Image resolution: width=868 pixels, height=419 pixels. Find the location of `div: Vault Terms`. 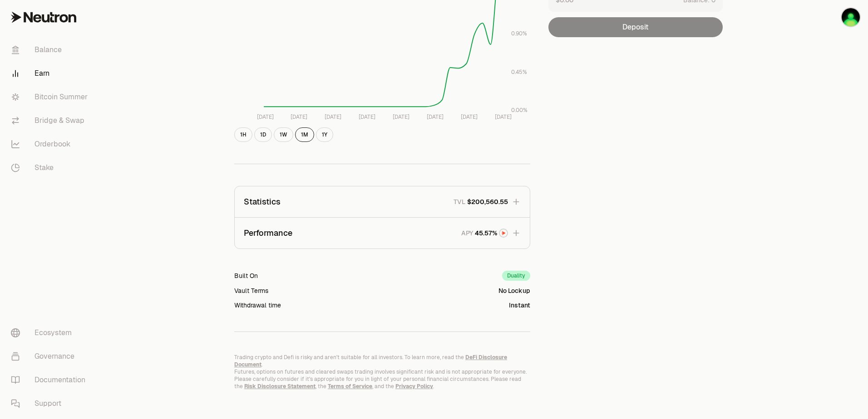

div: Vault Terms is located at coordinates (251, 291).